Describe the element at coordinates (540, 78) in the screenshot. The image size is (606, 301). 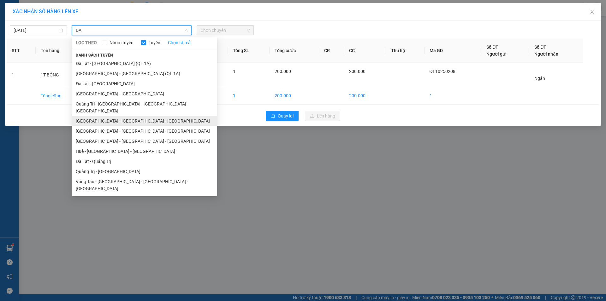
I see `span: Ngân` at that location.